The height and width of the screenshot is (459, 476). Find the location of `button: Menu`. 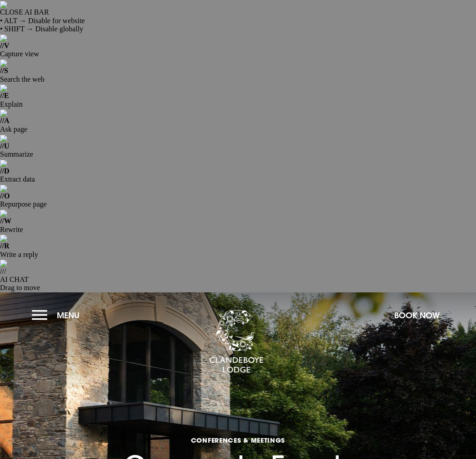

button: Menu is located at coordinates (57, 315).